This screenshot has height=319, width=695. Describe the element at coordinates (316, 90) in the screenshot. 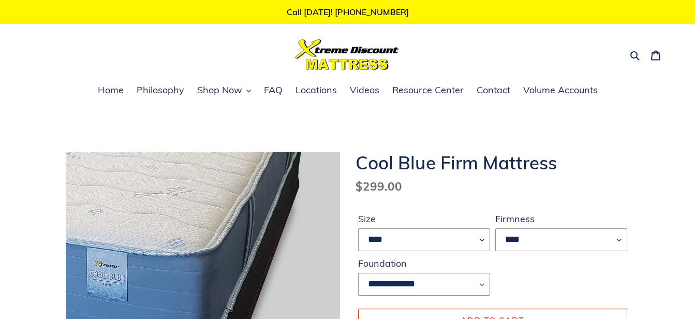

I see `span: Locations` at that location.